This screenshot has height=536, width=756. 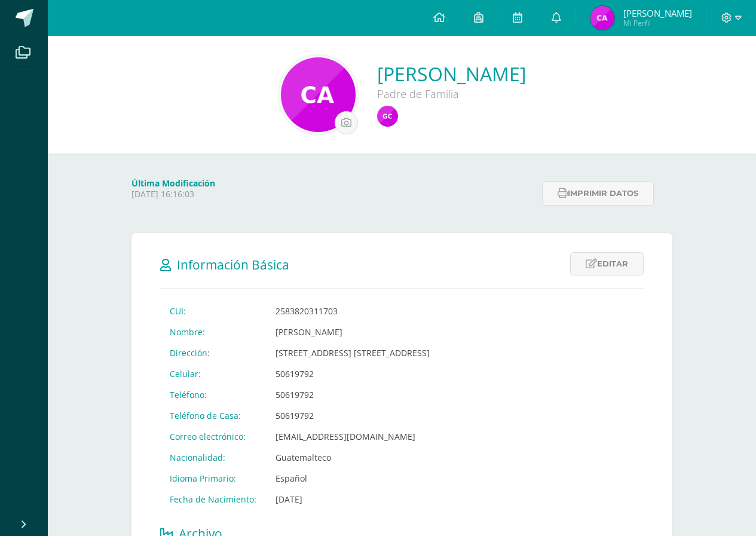 I want to click on td: Nacionalidad:, so click(x=213, y=457).